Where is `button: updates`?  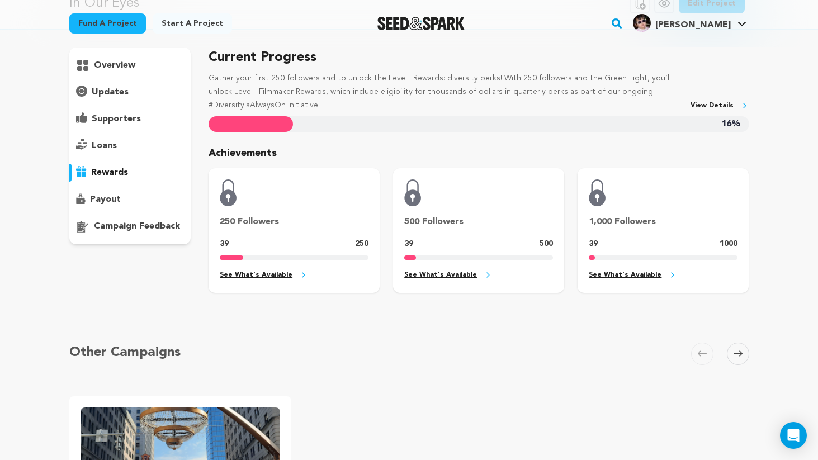
button: updates is located at coordinates (130, 92).